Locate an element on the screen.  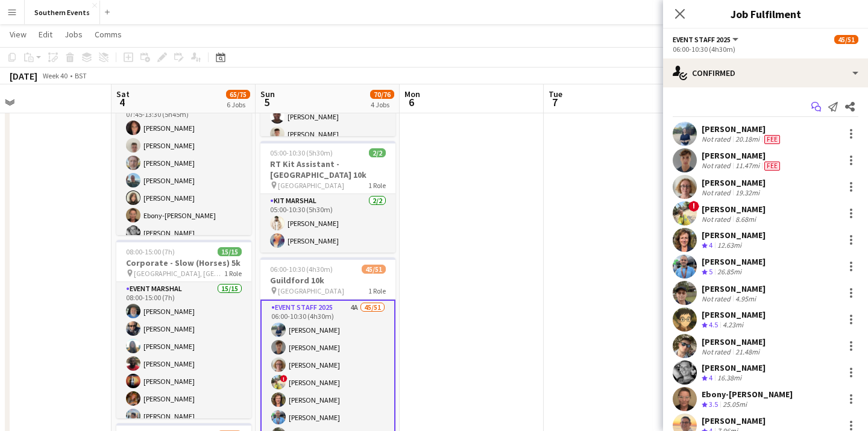
span: Sat is located at coordinates (123, 94).